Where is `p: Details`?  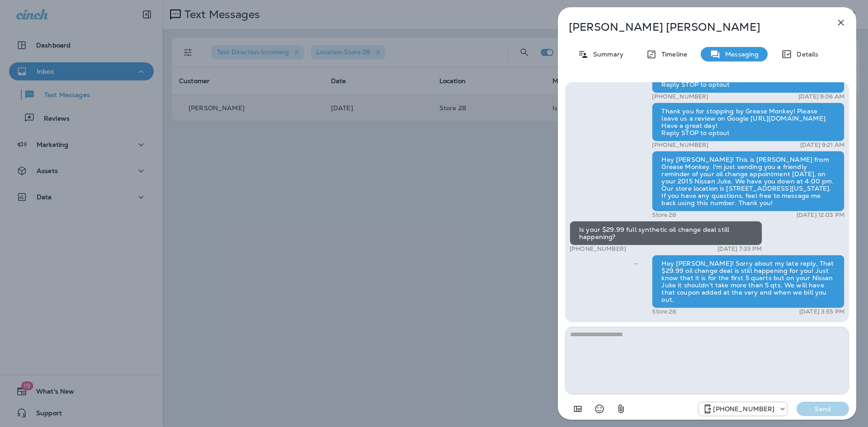
p: Details is located at coordinates (805, 54).